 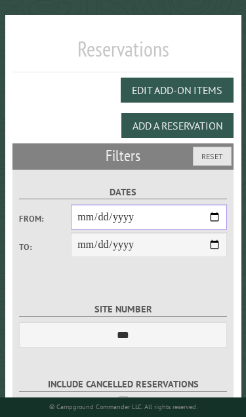 What do you see at coordinates (123, 309) in the screenshot?
I see `label: Site Number` at bounding box center [123, 309].